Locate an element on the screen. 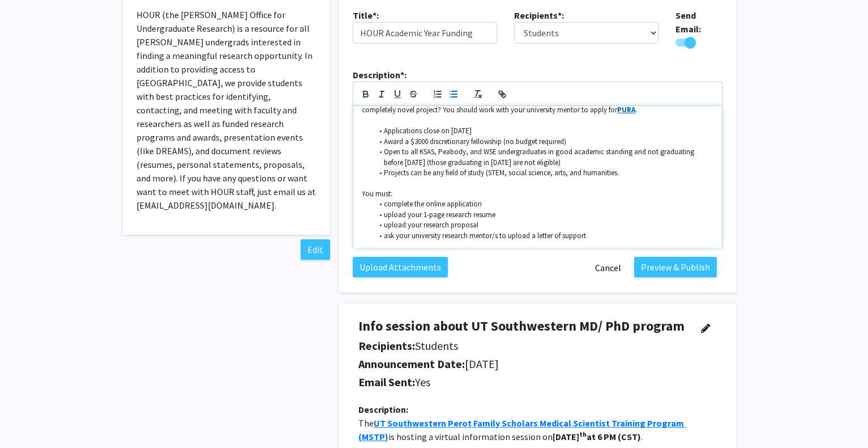  button: Cancel is located at coordinates (608, 268).